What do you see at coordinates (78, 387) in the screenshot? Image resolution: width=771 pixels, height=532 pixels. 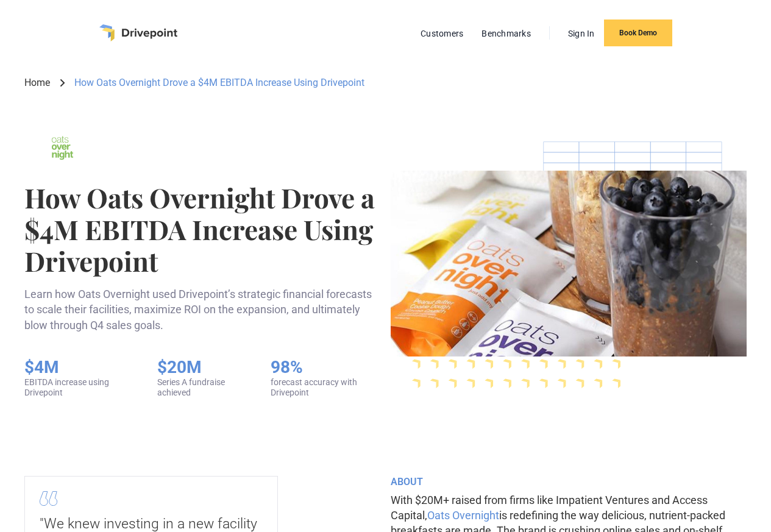 I see `div: EBITDA increase using Drivepoint` at bounding box center [78, 387].